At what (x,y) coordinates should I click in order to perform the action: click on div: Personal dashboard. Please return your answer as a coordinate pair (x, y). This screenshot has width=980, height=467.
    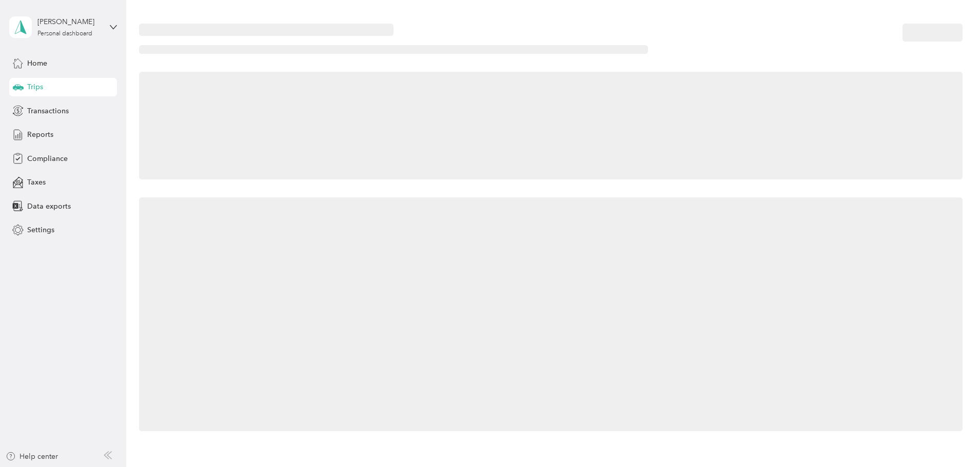
    Looking at the image, I should click on (64, 33).